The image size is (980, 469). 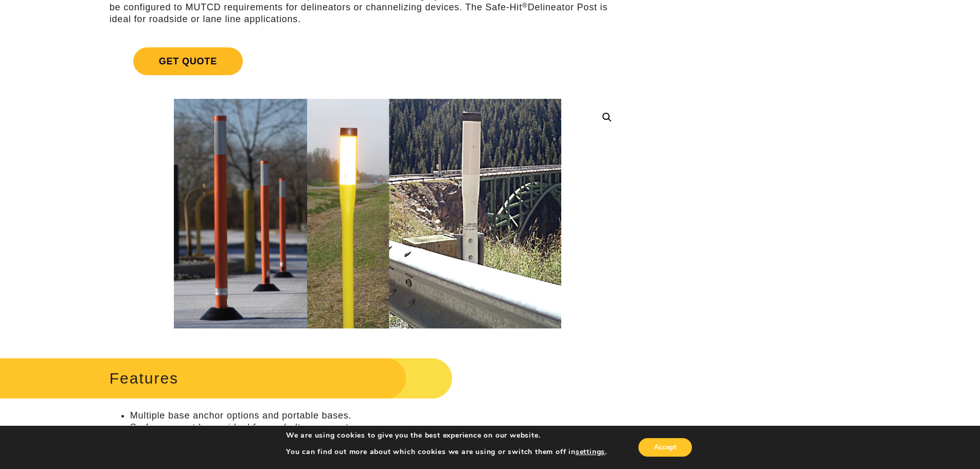 I want to click on p: We are using cookies to give you the best experience on our website., so click(x=446, y=435).